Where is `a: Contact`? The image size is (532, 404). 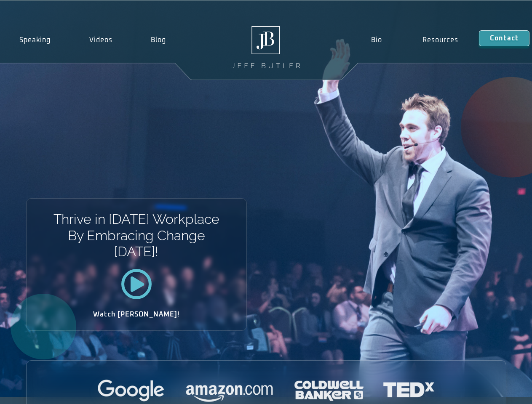 a: Contact is located at coordinates (504, 38).